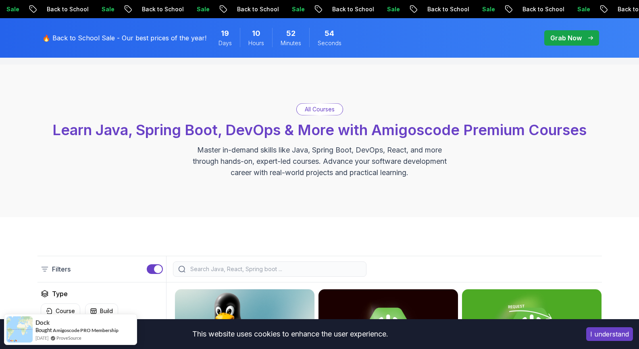  What do you see at coordinates (290, 334) in the screenshot?
I see `div: This website uses cookies to enhance the user experience.` at bounding box center [290, 334].